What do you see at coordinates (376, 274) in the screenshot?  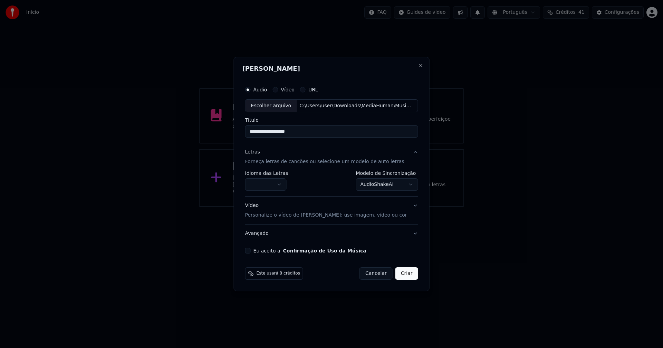 I see `button: Cancelar` at bounding box center [376, 274].